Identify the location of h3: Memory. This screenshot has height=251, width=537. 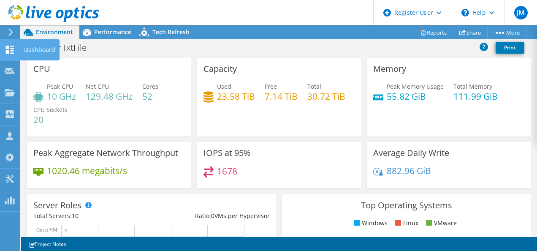
(390, 69).